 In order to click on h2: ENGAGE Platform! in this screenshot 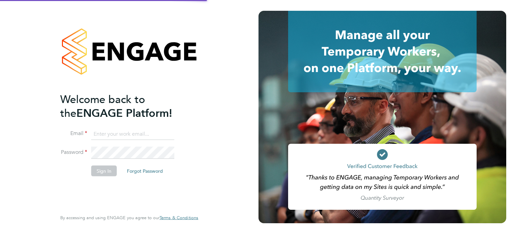, I will do `click(126, 106)`.